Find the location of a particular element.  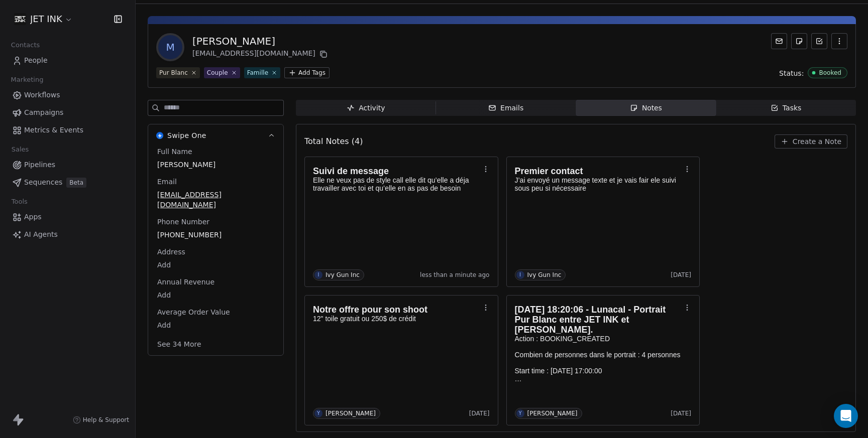

div: Pur Blanc is located at coordinates (174, 73).